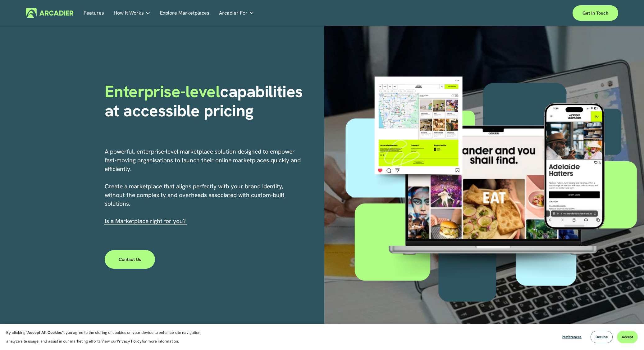 The width and height of the screenshot is (644, 350). I want to click on a: Explore Marketplaces, so click(185, 13).